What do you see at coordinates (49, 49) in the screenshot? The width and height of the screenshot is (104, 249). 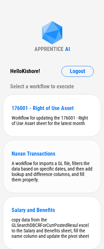 I see `div: APPRENTICE` at bounding box center [49, 49].